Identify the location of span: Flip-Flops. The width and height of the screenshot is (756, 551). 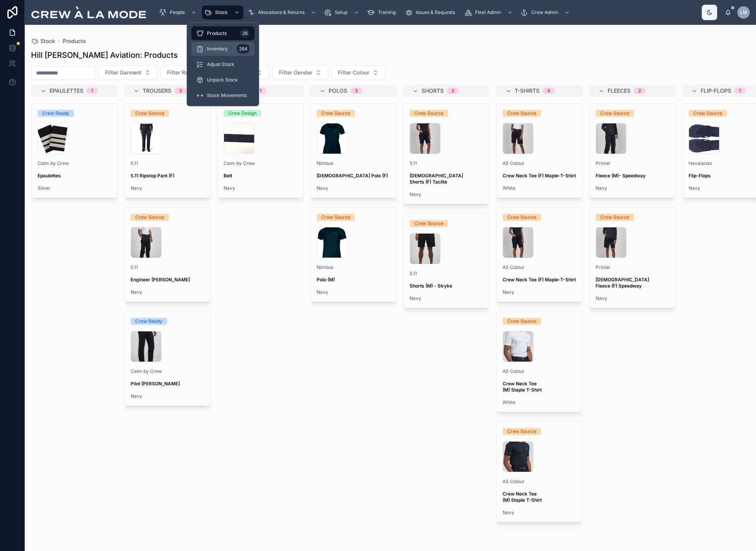
(716, 91).